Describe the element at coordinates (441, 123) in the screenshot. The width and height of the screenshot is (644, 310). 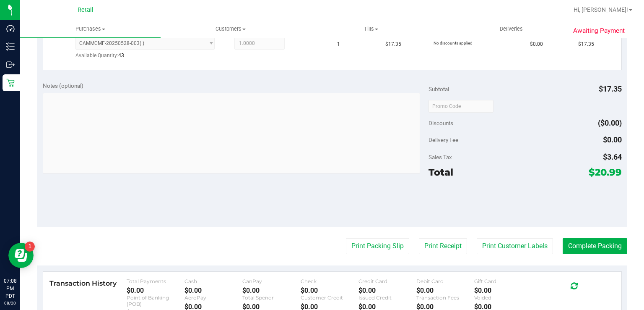
I see `span: Discounts` at that location.